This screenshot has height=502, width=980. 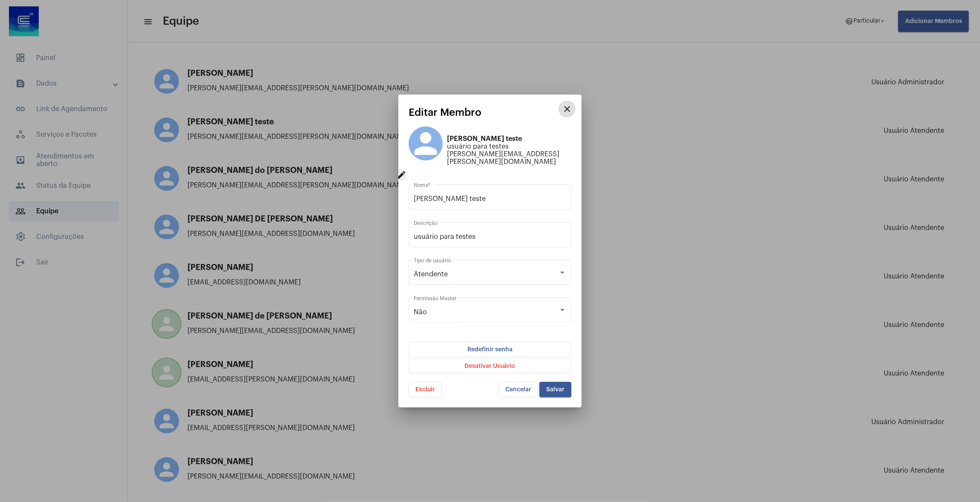 What do you see at coordinates (567, 109) in the screenshot?
I see `mat-icon: close` at bounding box center [567, 109].